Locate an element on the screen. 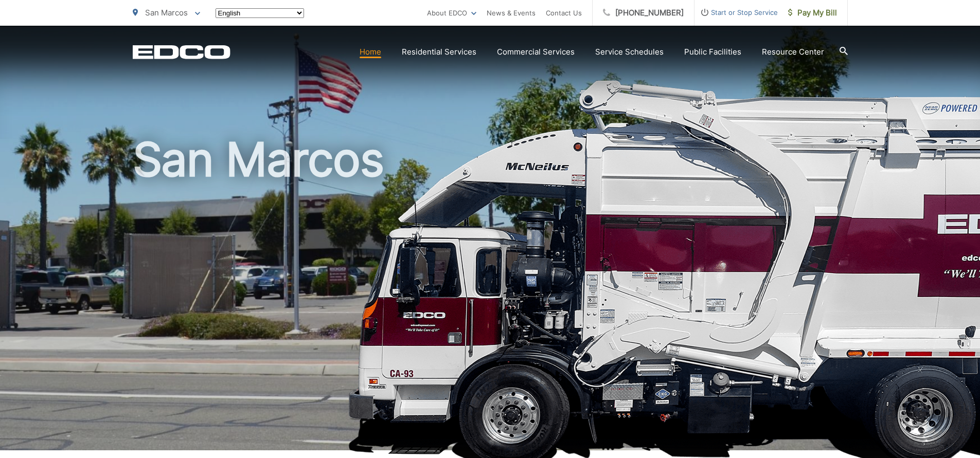 The width and height of the screenshot is (980, 458). a: EDCD logo. Return to the homepage. is located at coordinates (181, 52).